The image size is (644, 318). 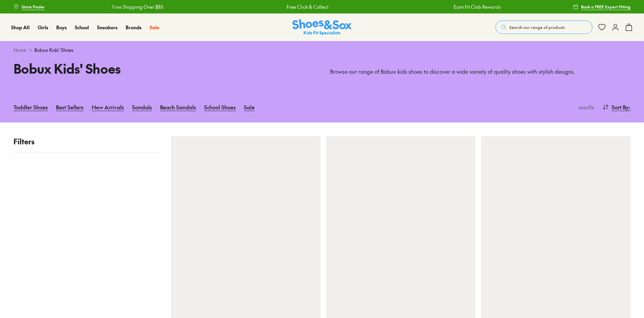 I want to click on img: SNS_Logo_Responsive.svg, so click(x=322, y=27).